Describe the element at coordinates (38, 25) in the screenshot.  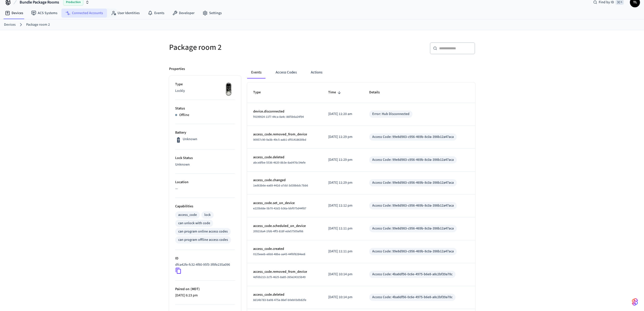
I see `a: Package room 2` at that location.